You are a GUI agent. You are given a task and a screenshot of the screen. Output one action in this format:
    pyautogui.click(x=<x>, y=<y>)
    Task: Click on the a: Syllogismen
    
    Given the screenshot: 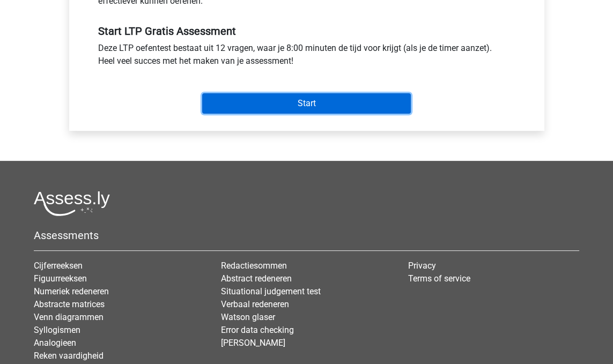 What is the action you would take?
    pyautogui.click(x=56, y=330)
    